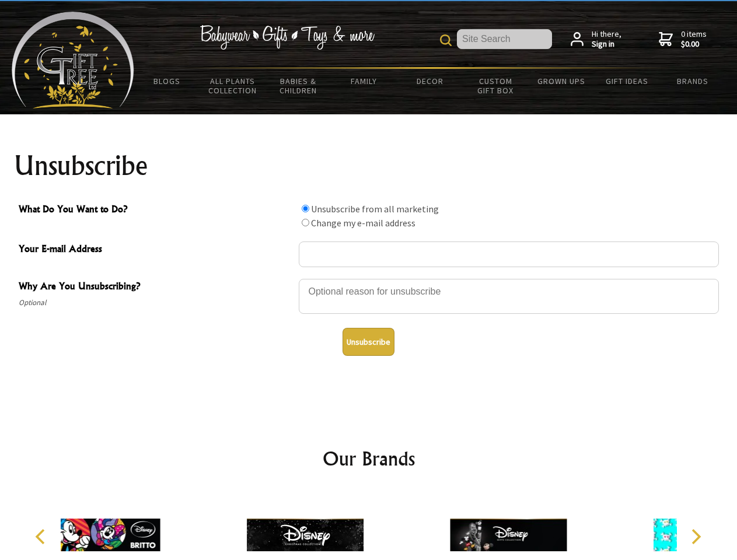 This screenshot has width=737, height=560. I want to click on a: 0 items$0.00, so click(683, 39).